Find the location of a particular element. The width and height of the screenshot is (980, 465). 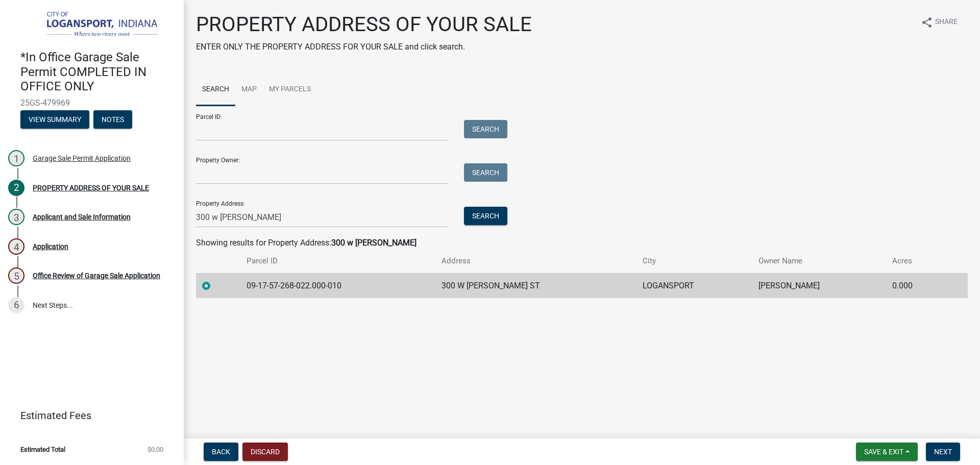

button: Next is located at coordinates (943, 452).